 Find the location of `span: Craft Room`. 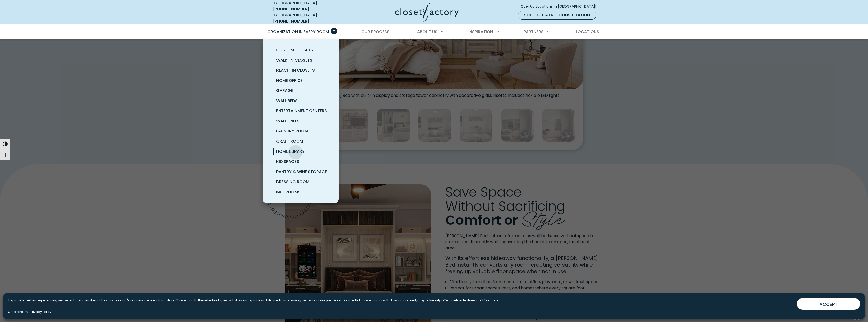

span: Craft Room is located at coordinates (290, 141).